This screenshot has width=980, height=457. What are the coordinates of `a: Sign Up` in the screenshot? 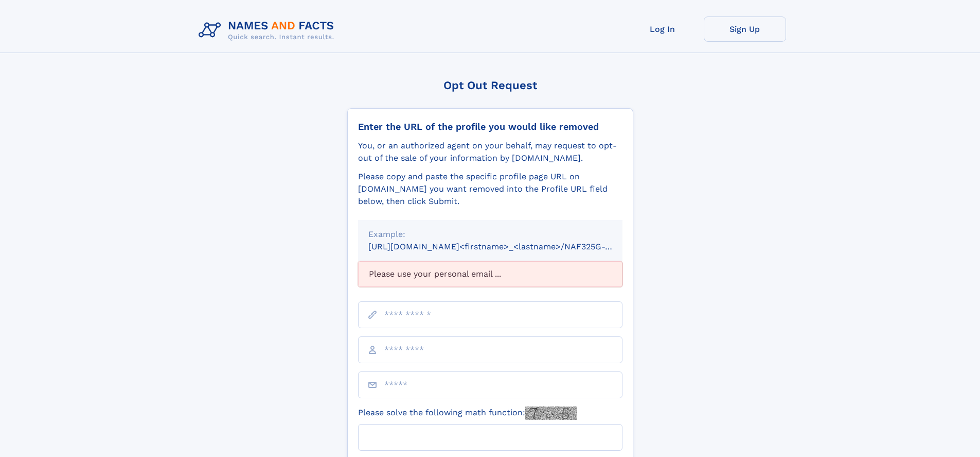 It's located at (745, 29).